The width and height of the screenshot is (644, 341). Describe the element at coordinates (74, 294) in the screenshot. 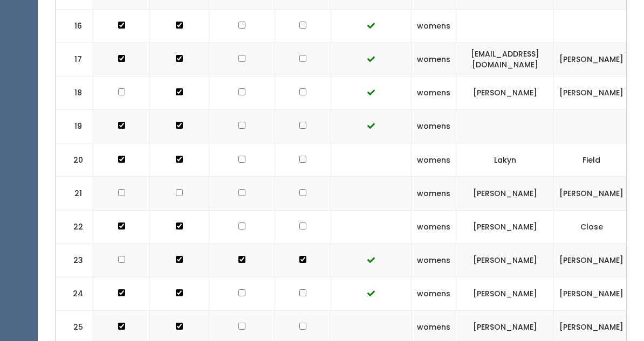

I see `td: 24` at that location.